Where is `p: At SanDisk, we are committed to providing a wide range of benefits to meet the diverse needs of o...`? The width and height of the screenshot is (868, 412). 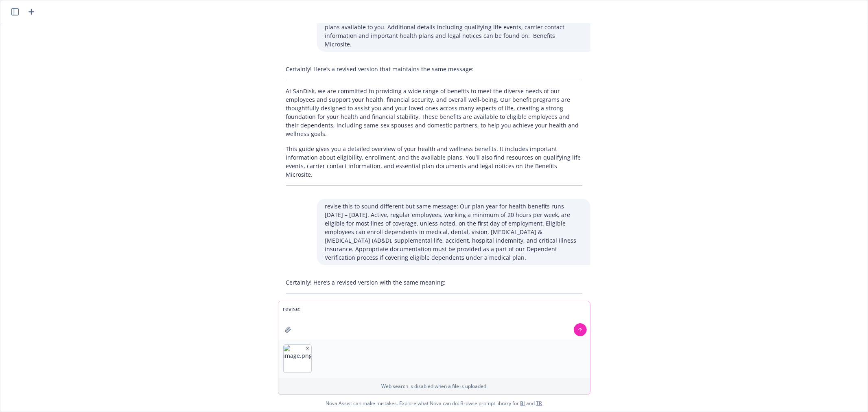
p: At SanDisk, we are committed to providing a wide range of benefits to meet the diverse needs of o... is located at coordinates (434, 112).